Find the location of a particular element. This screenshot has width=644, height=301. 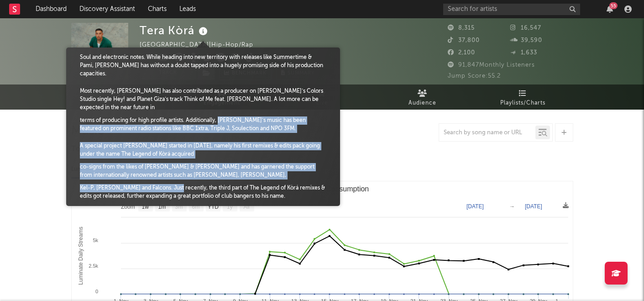

text: 6m is located at coordinates (195, 207).